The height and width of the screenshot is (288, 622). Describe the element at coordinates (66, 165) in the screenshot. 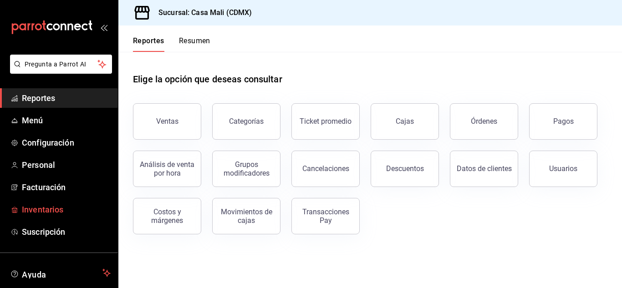

I see `span: Personal` at that location.